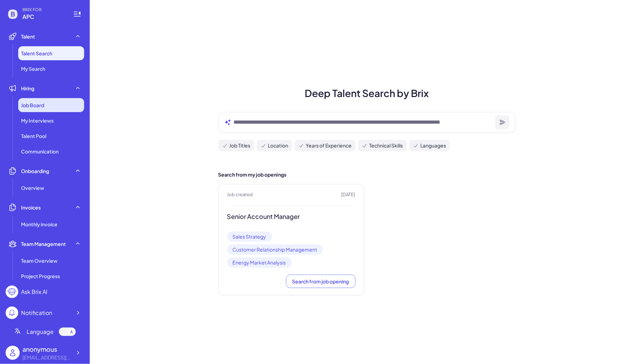  Describe the element at coordinates (43, 10) in the screenshot. I see `span: BRIX FOR` at that location.